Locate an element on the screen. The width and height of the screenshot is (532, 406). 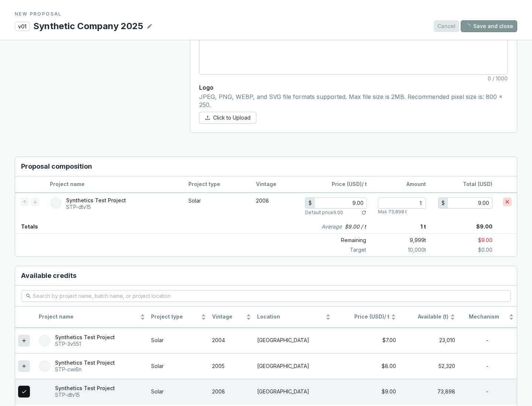
p: JPEG, PNG, WEBP, and SVG file formats supported. Max file size is 2MB. Recommended pixel size is:... is located at coordinates (354, 101).